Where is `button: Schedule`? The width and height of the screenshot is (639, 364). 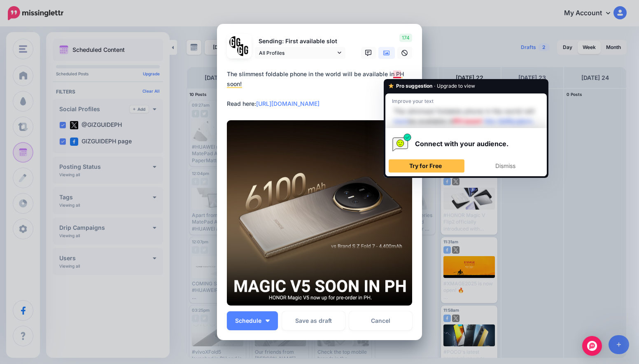 button: Schedule is located at coordinates (252, 320).